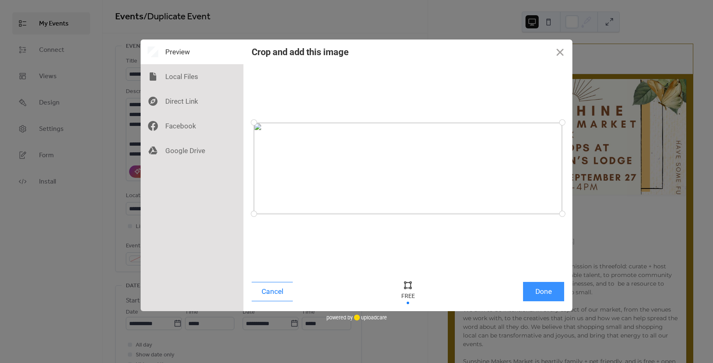  What do you see at coordinates (192, 101) in the screenshot?
I see `div: Direct Link` at bounding box center [192, 101].